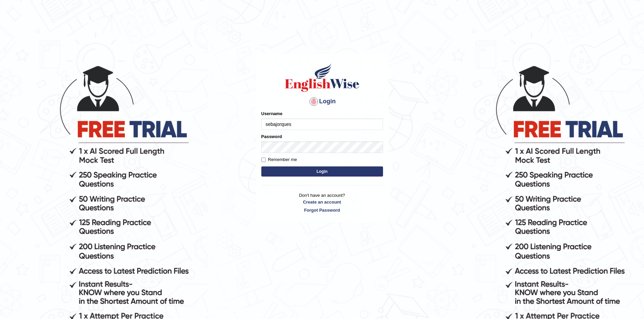 This screenshot has width=644, height=319. What do you see at coordinates (280, 160) in the screenshot?
I see `label: Remember me` at bounding box center [280, 160].